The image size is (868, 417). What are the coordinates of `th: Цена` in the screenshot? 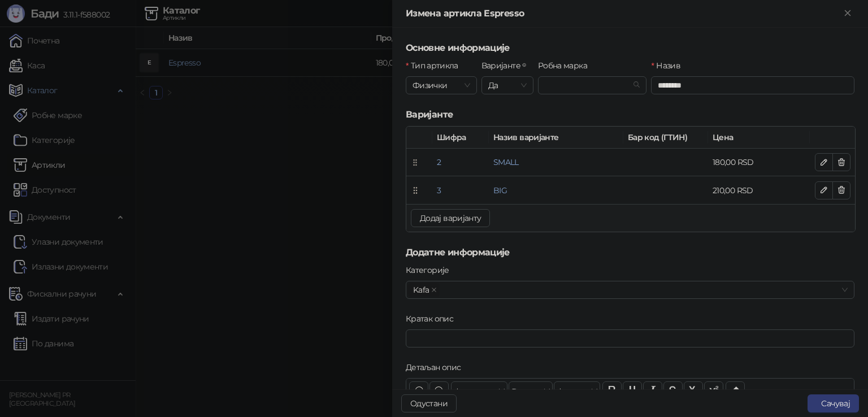 It's located at (759, 137).